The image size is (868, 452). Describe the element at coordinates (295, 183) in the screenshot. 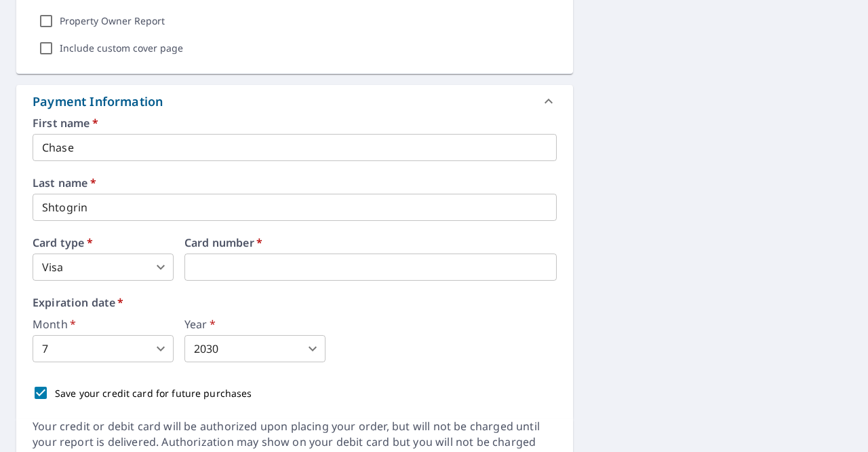

I see `label: Last name` at that location.